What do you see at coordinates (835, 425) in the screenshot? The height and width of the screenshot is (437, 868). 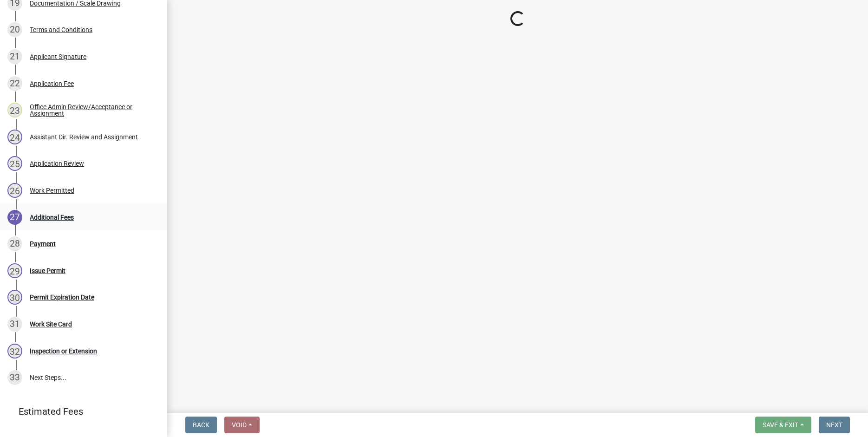 I see `button: Next` at bounding box center [835, 425].